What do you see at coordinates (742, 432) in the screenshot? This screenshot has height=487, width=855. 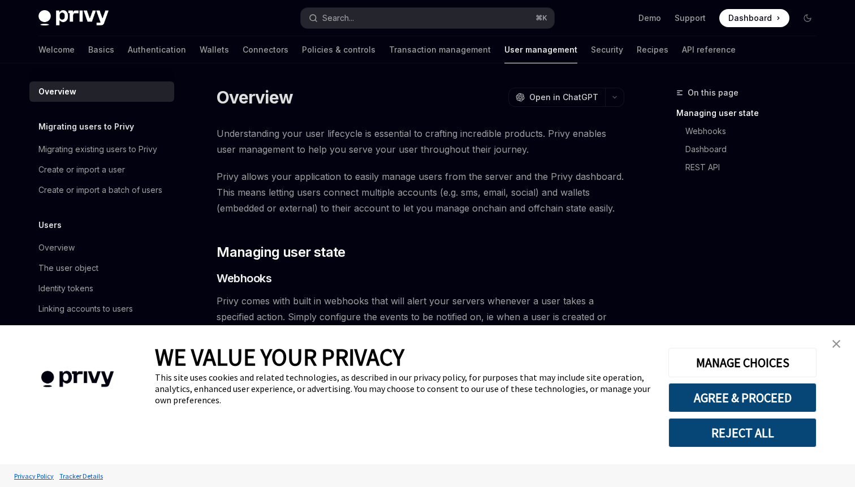 I see `button: REJECT ALL` at bounding box center [742, 432].